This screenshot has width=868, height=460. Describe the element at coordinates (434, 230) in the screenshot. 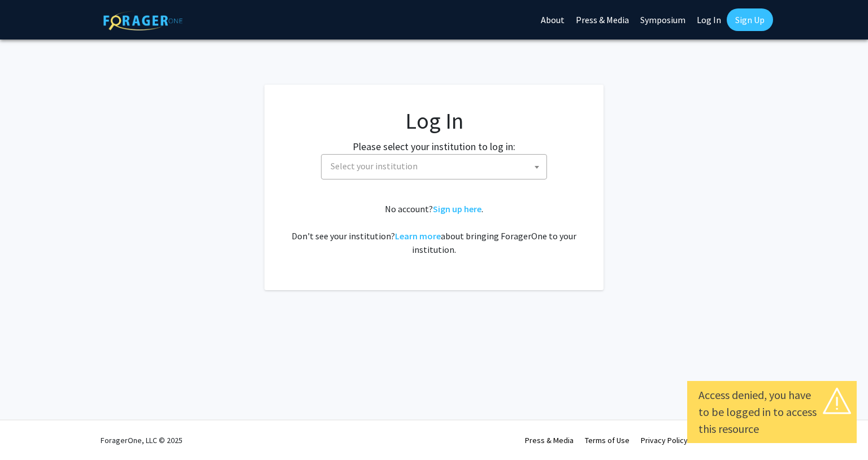

I see `div: No account? . Don't see your institution? about bringing ForagerOne to your institution.` at that location.